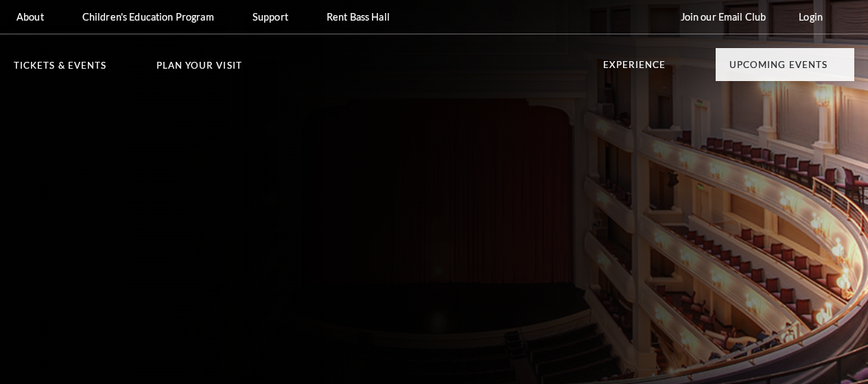 The height and width of the screenshot is (384, 868). I want to click on p: Plan Your Visit, so click(199, 69).